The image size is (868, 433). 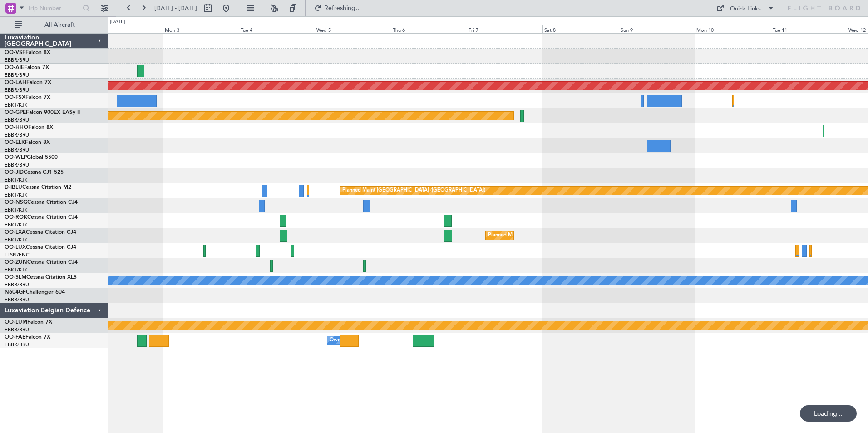 What do you see at coordinates (809, 29) in the screenshot?
I see `div: Tue 11` at bounding box center [809, 29].